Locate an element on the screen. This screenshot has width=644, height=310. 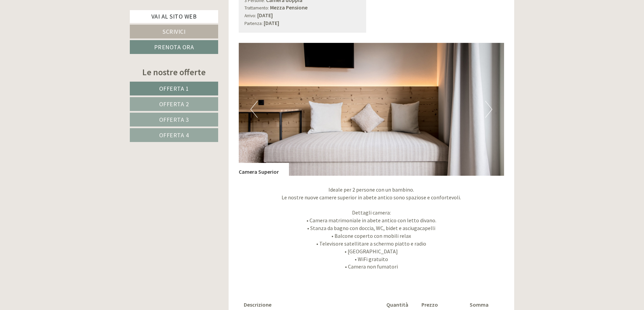
img: image is located at coordinates (372, 109).